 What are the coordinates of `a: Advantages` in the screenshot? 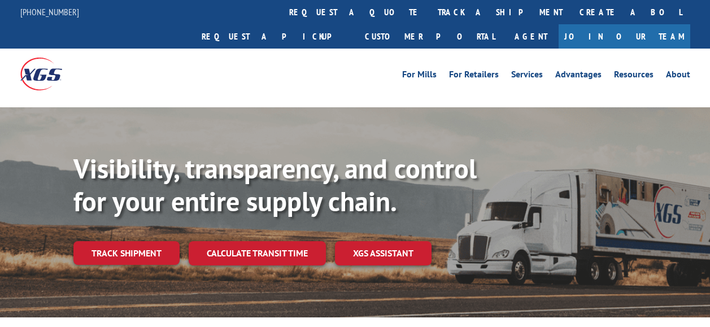 It's located at (578, 76).